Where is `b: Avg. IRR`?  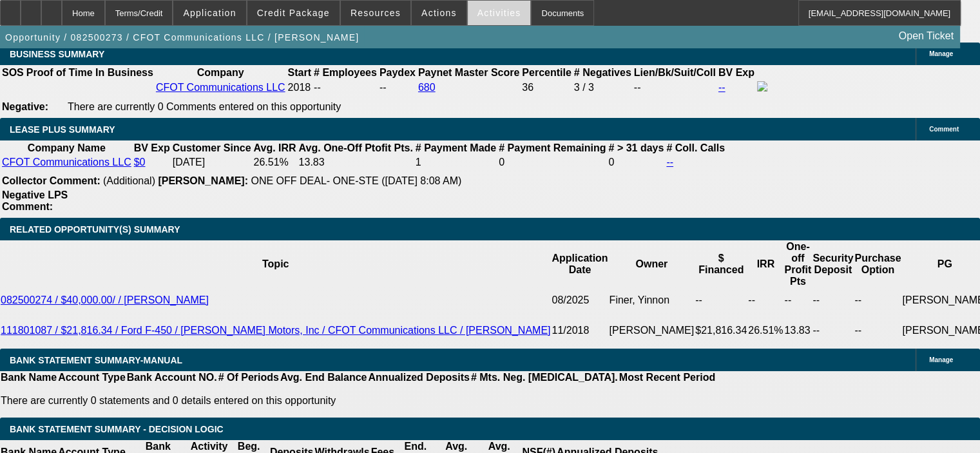 b: Avg. IRR is located at coordinates (274, 148).